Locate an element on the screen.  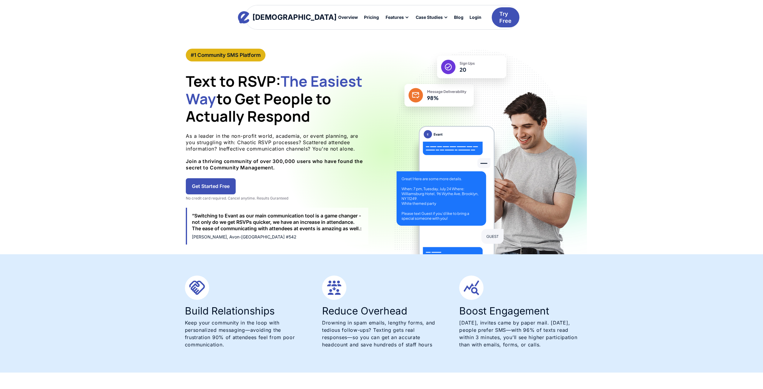
p: Keep your community in the loop with personalized messaging—avoiding the frustration 90% of atten... is located at coordinates (244, 334).